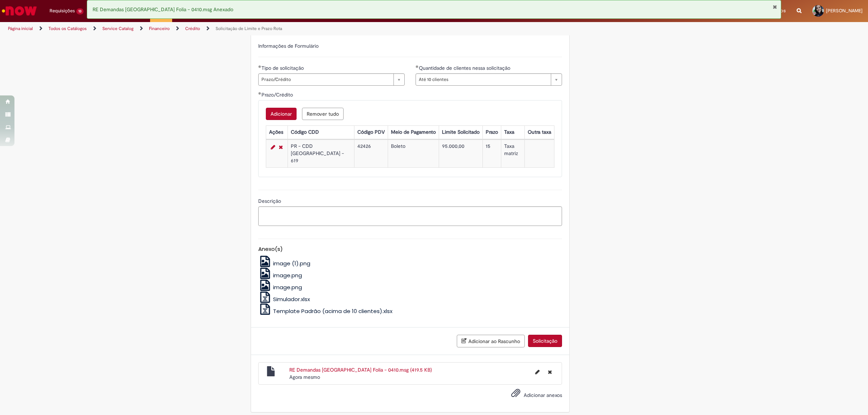 The width and height of the screenshot is (868, 415). I want to click on button: Add a row for Prazo/Crédito, so click(281, 114).